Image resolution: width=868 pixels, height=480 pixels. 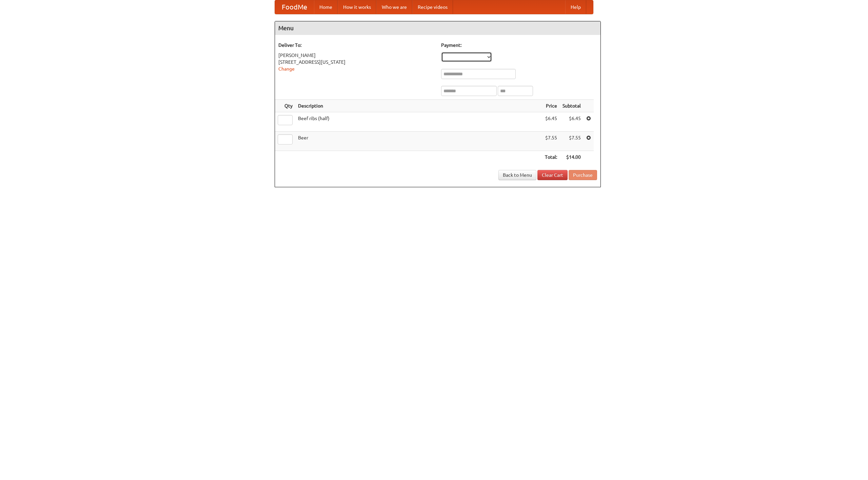 What do you see at coordinates (552, 175) in the screenshot?
I see `a: Clear Cart` at bounding box center [552, 175].